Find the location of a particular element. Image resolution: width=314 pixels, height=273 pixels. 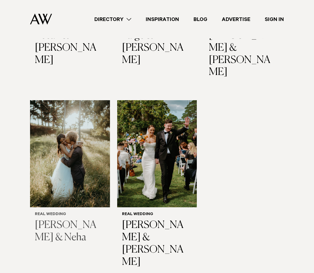

a: Advertise is located at coordinates (236, 19).